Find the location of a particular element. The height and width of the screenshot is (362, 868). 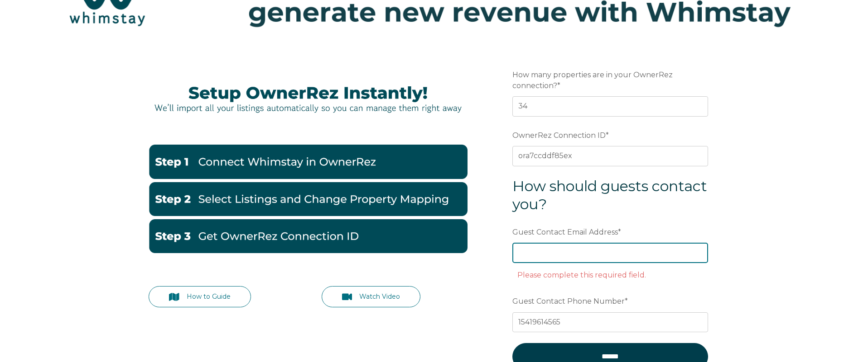

span: Guest Contact Email Address is located at coordinates (565, 232).